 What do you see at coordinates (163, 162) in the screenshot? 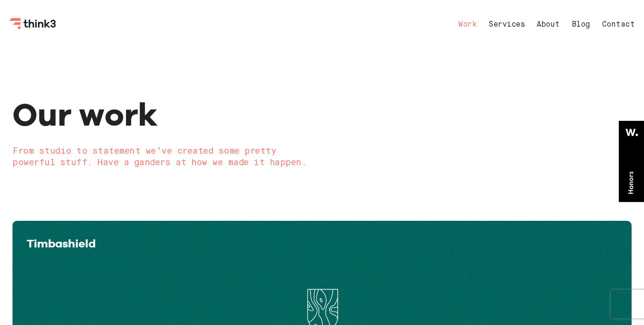
I see `div: powerful stuff. Have a ganders at how we made it happen.` at bounding box center [163, 162].